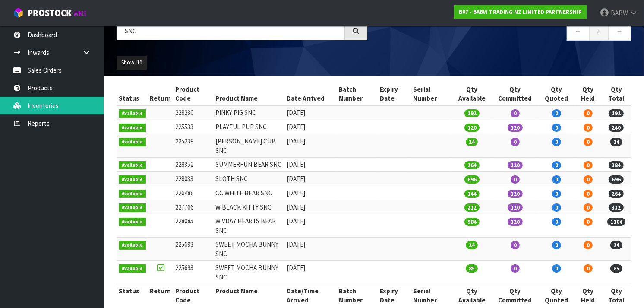  I want to click on span: 984, so click(472, 221).